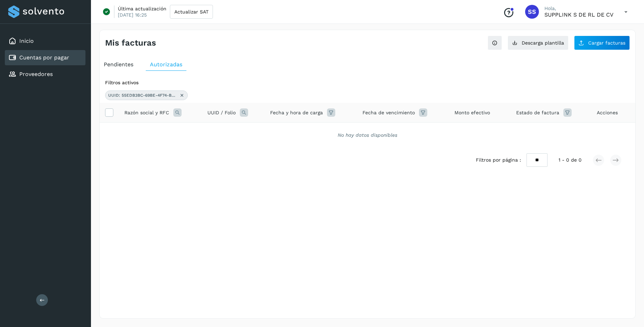 The height and width of the screenshot is (327, 644). What do you see at coordinates (498, 159) in the screenshot?
I see `span: Filtros por página :` at bounding box center [498, 159].